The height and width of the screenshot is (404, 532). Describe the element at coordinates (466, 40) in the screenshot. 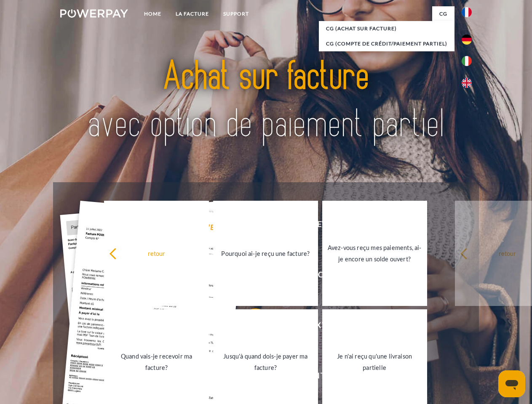

I see `img: de` at that location.